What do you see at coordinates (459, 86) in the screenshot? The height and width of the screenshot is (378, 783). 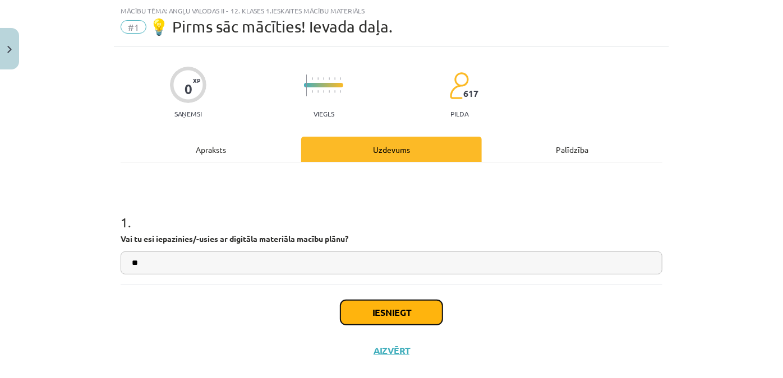 I see `img: students-c634bb4e5e11cddfef0936a35e636f08e4e9abd3cc4e673bd6f9a4125e45ecb1.svg` at bounding box center [459, 86].